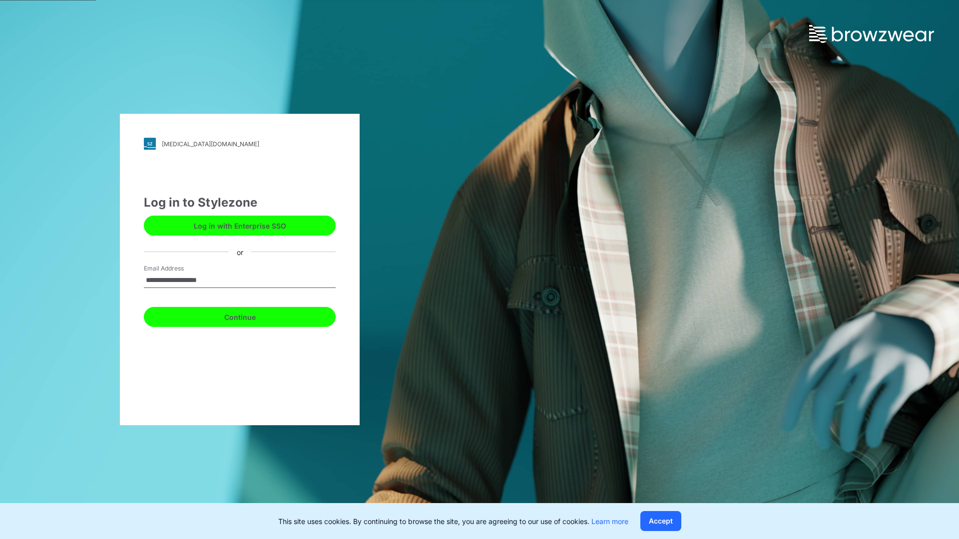  What do you see at coordinates (453, 521) in the screenshot?
I see `p: This site uses cookies. By continuing to browse the site, you are agreeing to our use of cookies.` at bounding box center [453, 521].